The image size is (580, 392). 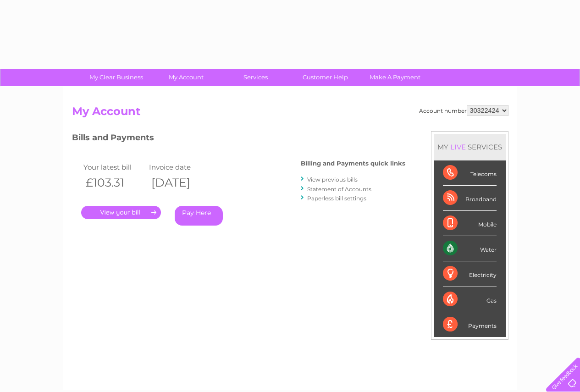 What do you see at coordinates (332, 179) in the screenshot?
I see `a: View previous bills` at bounding box center [332, 179].